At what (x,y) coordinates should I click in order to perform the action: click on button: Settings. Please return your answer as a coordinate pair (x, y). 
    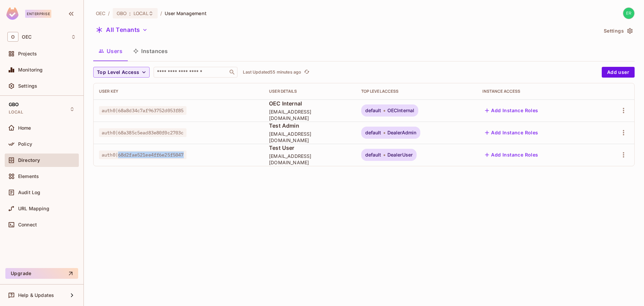
    Looking at the image, I should click on (618, 31).